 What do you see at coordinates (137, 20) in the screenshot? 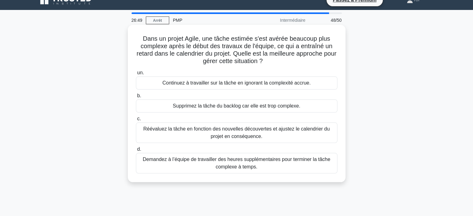
I see `font: 26:49` at bounding box center [137, 20].